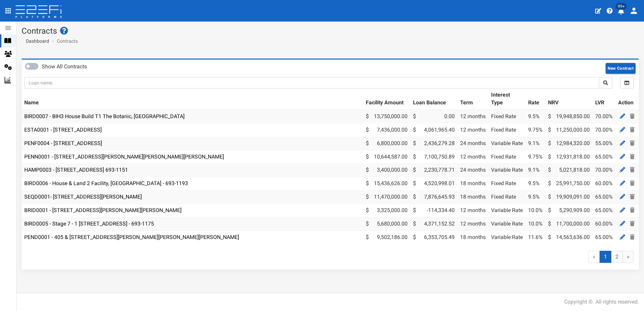 The width and height of the screenshot is (644, 311). What do you see at coordinates (535, 99) in the screenshot?
I see `th: Rate` at bounding box center [535, 99].